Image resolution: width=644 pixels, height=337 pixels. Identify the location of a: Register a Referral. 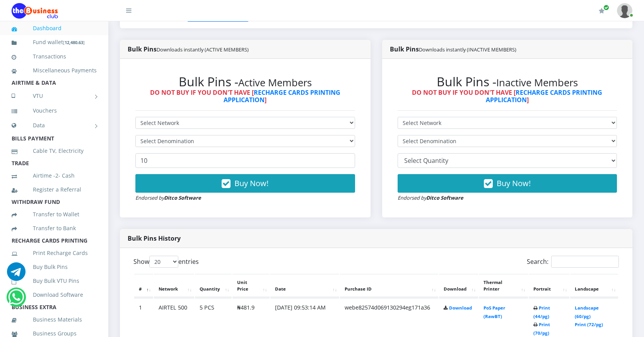
(54, 190).